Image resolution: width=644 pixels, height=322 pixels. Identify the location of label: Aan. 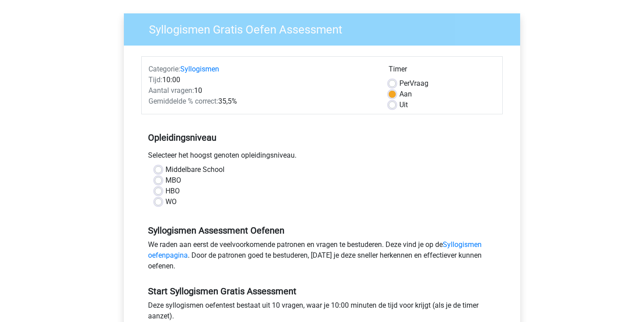
(405, 95).